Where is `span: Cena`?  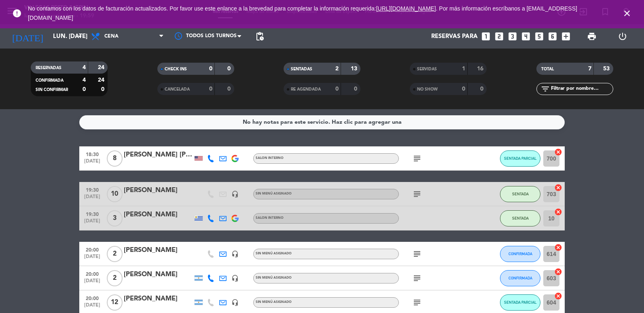 span: Cena is located at coordinates (111, 36).